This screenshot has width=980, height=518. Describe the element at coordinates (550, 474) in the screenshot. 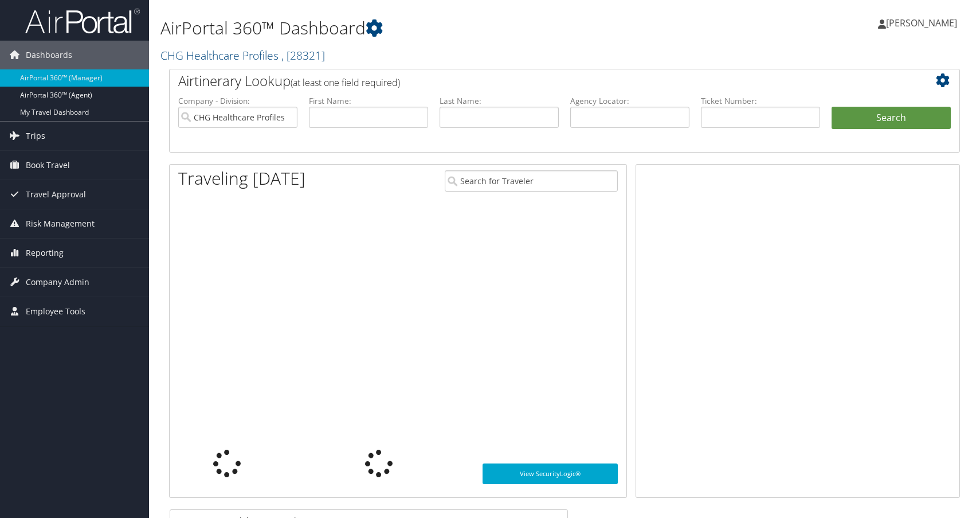

I see `a: View SecurityLogic®` at that location.